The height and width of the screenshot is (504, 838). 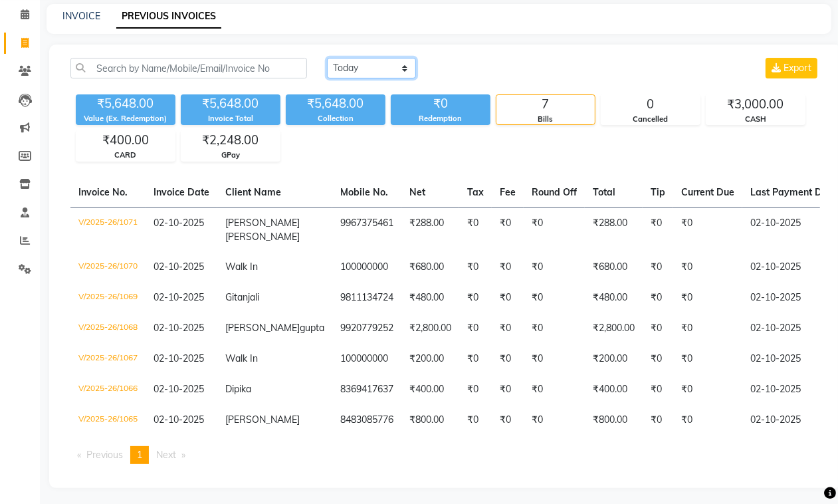 What do you see at coordinates (189, 68) in the screenshot?
I see `input: Search by Name/Mobile/Email/Invoice No` at bounding box center [189, 68].